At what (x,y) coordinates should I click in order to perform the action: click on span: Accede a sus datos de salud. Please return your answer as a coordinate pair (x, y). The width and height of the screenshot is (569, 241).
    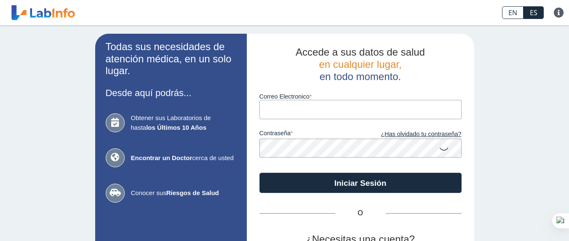
    Looking at the image, I should click on (360, 52).